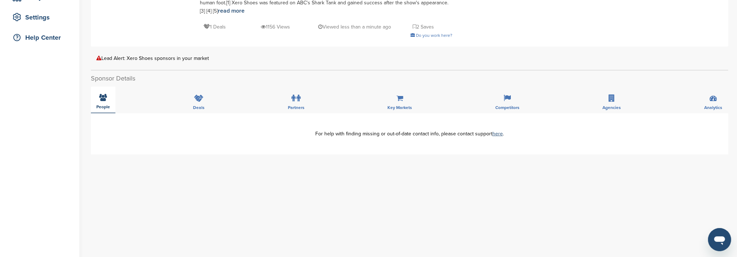  Describe the element at coordinates (355, 27) in the screenshot. I see `p: Viewed less than a minute ago` at that location.